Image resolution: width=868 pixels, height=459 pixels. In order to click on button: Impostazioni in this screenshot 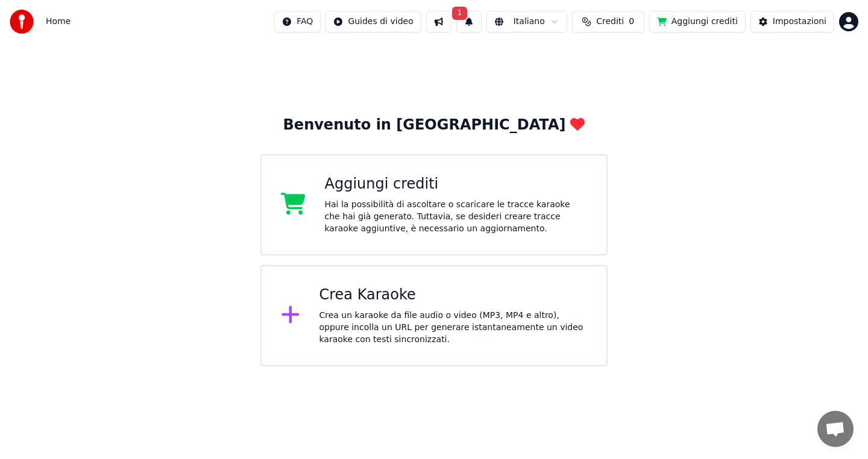, I will do `click(792, 22)`.